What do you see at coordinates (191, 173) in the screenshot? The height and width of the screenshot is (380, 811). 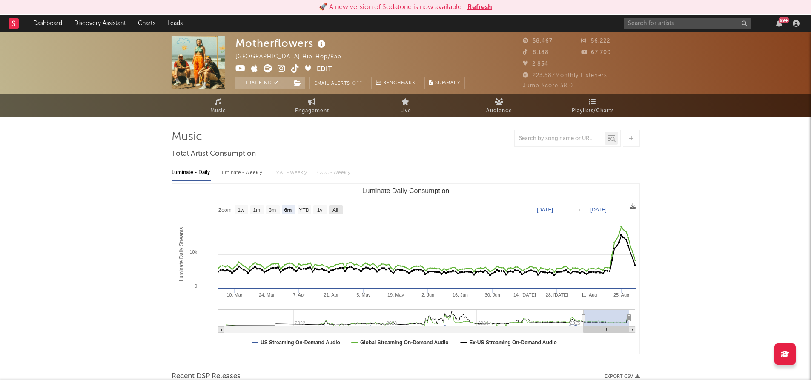 I see `div: Luminate - Daily` at bounding box center [191, 173].